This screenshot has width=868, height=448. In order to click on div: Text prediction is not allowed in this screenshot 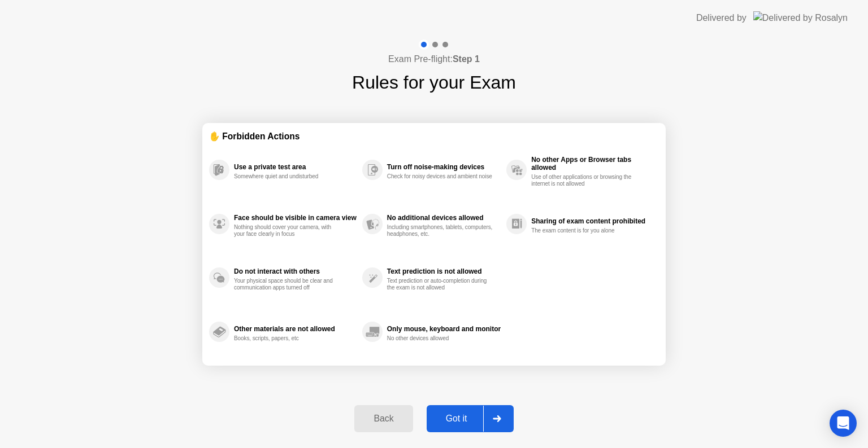, I will do `click(444, 272)`.